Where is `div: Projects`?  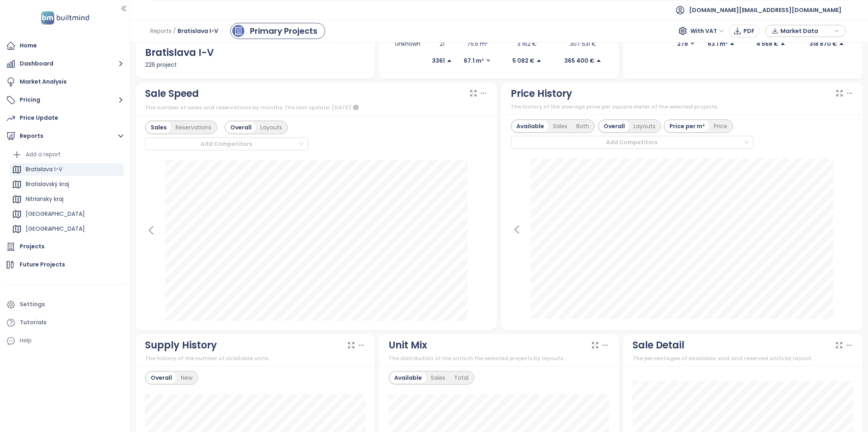
div: Projects is located at coordinates (32, 247).